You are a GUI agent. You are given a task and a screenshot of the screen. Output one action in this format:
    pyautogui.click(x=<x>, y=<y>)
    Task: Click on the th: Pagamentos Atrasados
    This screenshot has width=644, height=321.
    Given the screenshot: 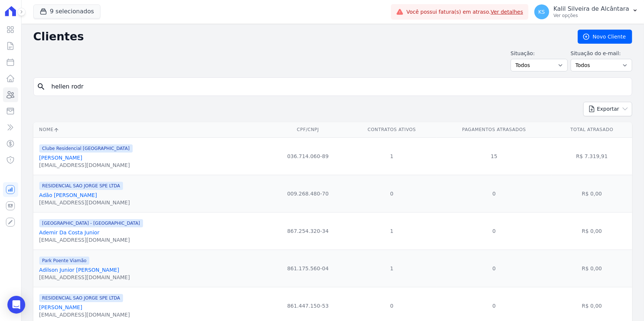 What is the action you would take?
    pyautogui.click(x=494, y=129)
    